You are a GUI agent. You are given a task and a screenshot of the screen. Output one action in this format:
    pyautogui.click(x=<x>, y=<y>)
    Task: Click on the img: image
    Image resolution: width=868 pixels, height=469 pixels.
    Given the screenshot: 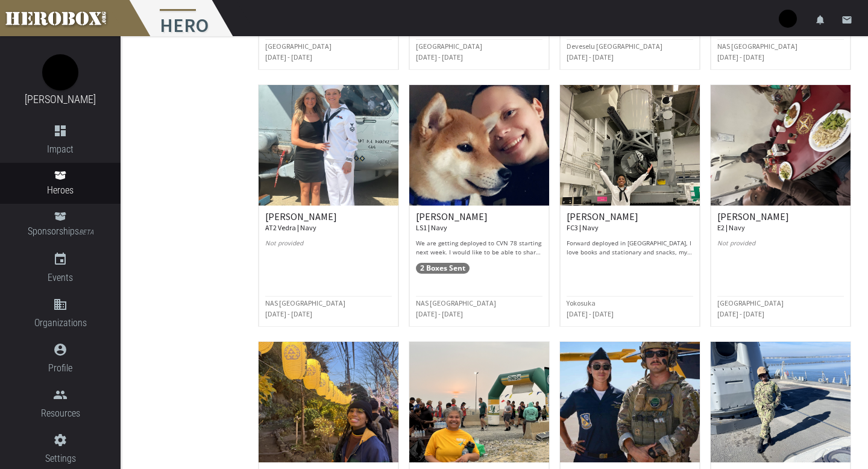 What is the action you would take?
    pyautogui.click(x=60, y=73)
    